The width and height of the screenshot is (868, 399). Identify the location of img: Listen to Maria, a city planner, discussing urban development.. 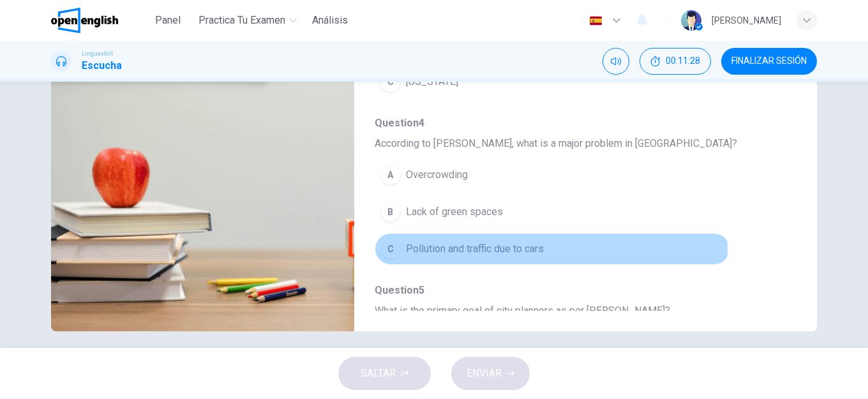
(202, 176).